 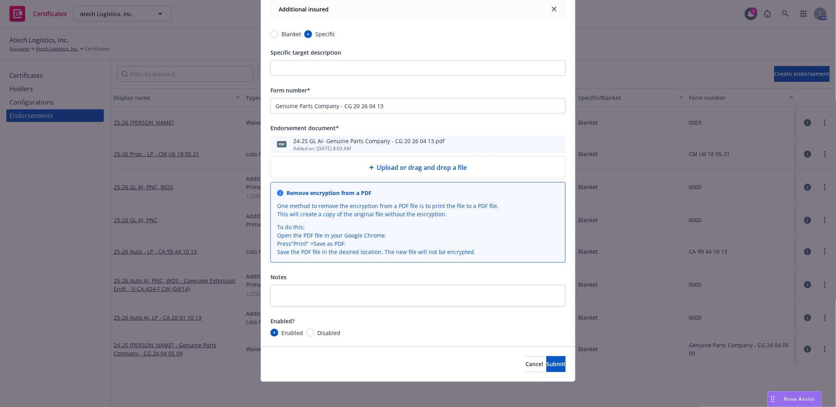 What do you see at coordinates (290, 90) in the screenshot?
I see `span: Form number*` at bounding box center [290, 90].